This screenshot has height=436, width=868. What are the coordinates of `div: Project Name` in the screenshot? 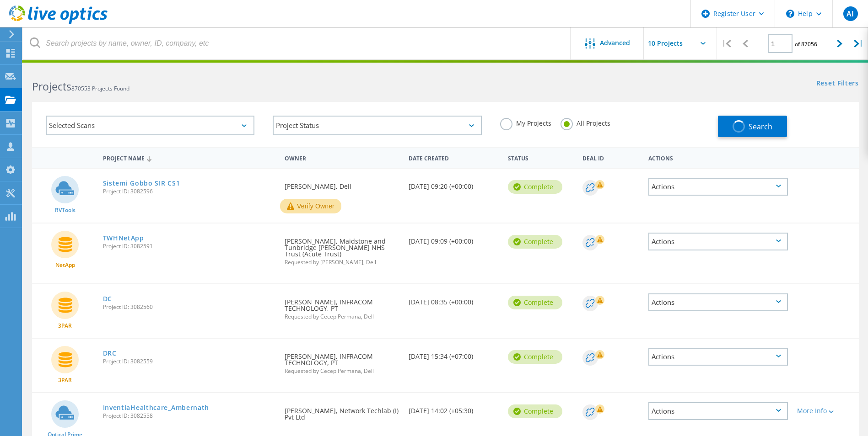 It's located at (189, 157).